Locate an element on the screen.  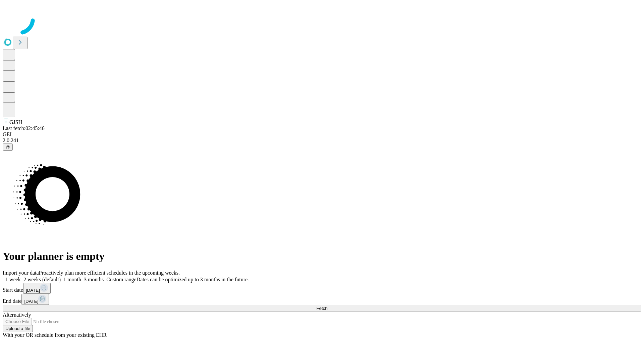
span: Custom range is located at coordinates (121, 279).